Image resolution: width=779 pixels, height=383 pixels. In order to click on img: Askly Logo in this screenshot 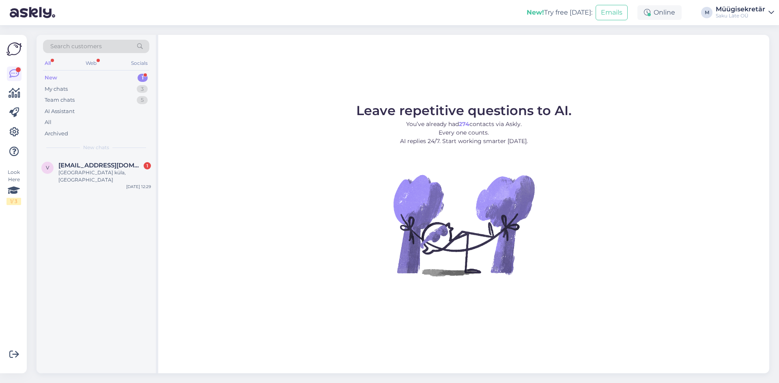, I will do `click(14, 49)`.